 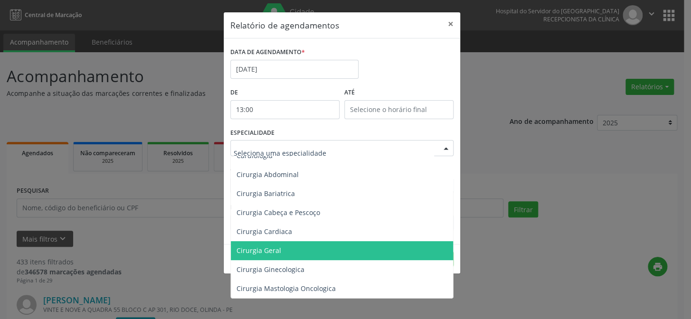 What do you see at coordinates (399, 110) in the screenshot?
I see `input: Selecione o horário final` at bounding box center [399, 110].